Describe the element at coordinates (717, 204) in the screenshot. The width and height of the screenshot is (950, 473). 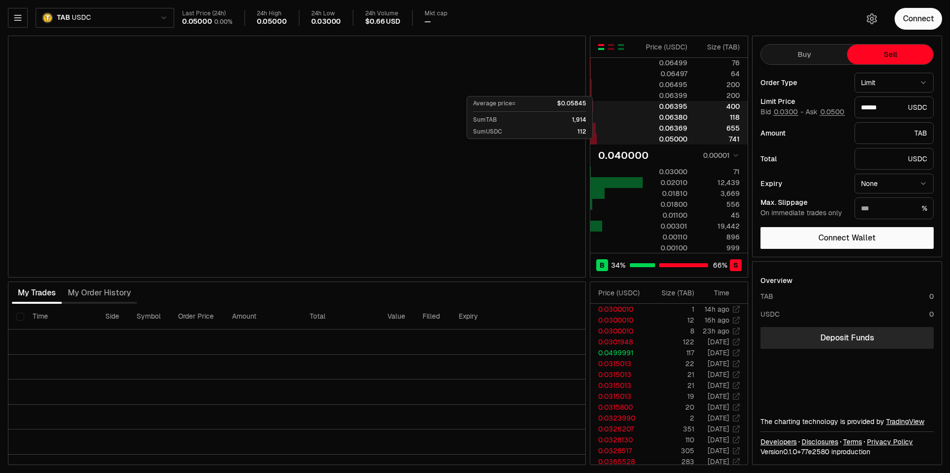
I see `div: 556` at that location.